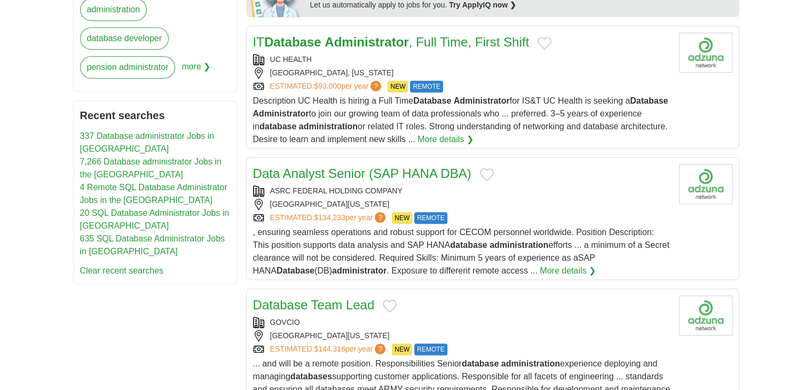  Describe the element at coordinates (706, 315) in the screenshot. I see `img: GovCIO logo` at that location.